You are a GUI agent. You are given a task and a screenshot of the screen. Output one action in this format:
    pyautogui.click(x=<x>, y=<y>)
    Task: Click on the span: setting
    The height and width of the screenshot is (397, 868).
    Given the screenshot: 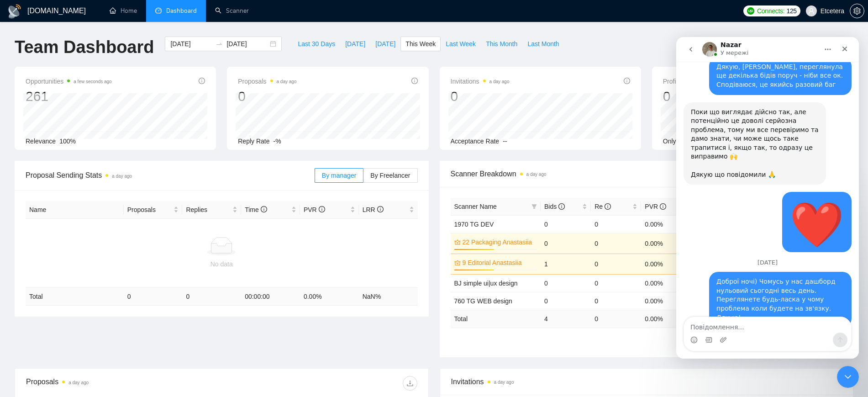 What is the action you would take?
    pyautogui.click(x=858, y=11)
    